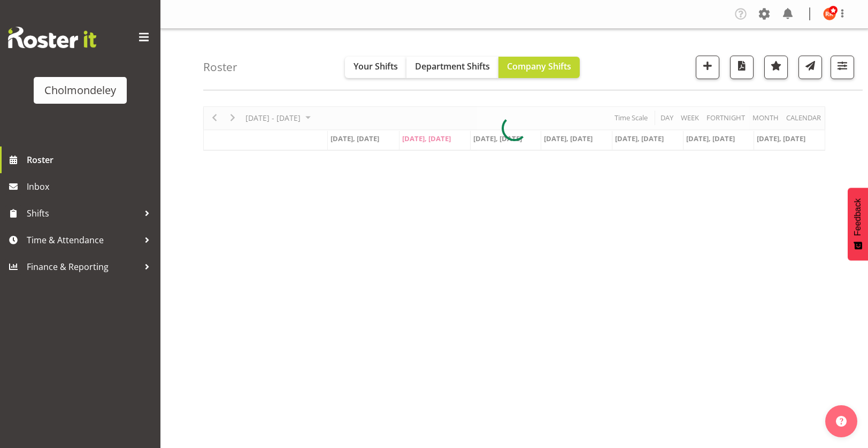  What do you see at coordinates (842, 68) in the screenshot?
I see `button: Filter Shifts` at bounding box center [842, 68].